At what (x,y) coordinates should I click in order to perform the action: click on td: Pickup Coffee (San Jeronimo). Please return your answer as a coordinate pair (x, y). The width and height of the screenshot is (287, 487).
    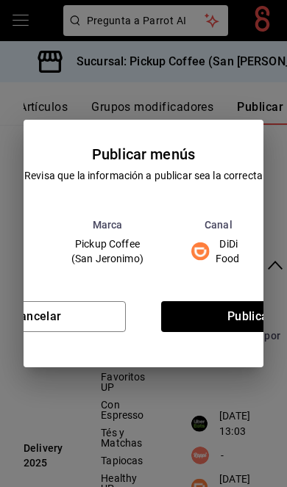
    Looking at the image, I should click on (107, 251).